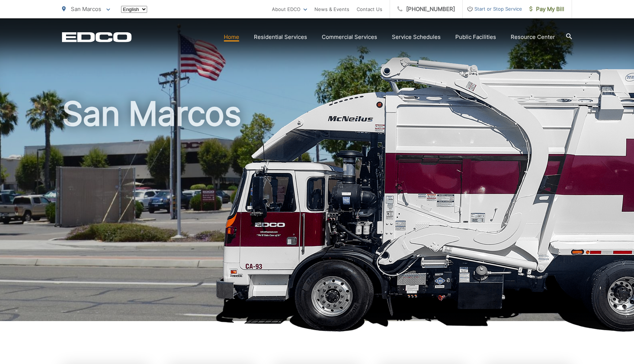  What do you see at coordinates (349, 37) in the screenshot?
I see `a: Commercial Services` at bounding box center [349, 37].